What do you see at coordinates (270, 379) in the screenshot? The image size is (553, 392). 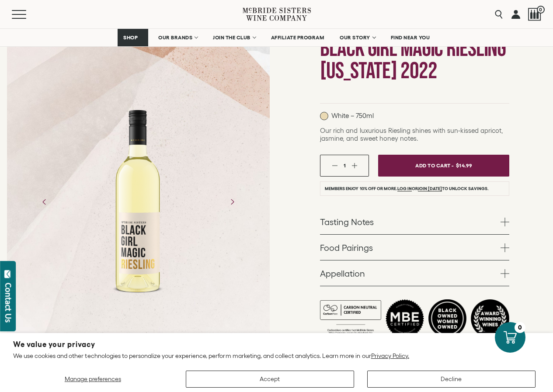 I see `button: Accept` at bounding box center [270, 379].